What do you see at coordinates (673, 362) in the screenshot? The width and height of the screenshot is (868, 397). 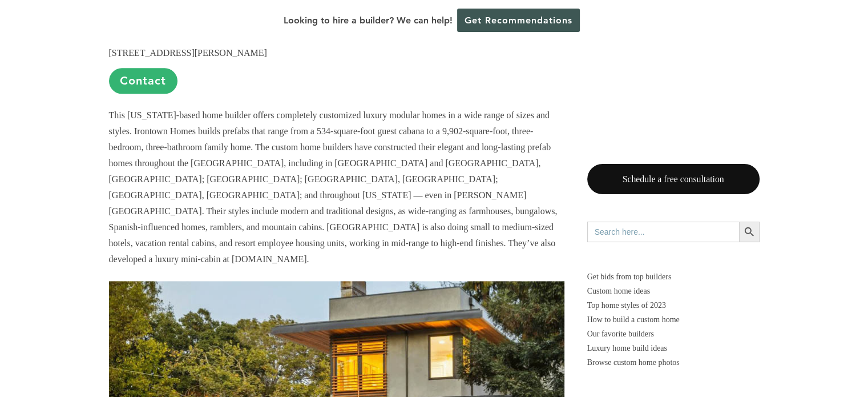 I see `p: Browse custom home photos` at bounding box center [673, 362].